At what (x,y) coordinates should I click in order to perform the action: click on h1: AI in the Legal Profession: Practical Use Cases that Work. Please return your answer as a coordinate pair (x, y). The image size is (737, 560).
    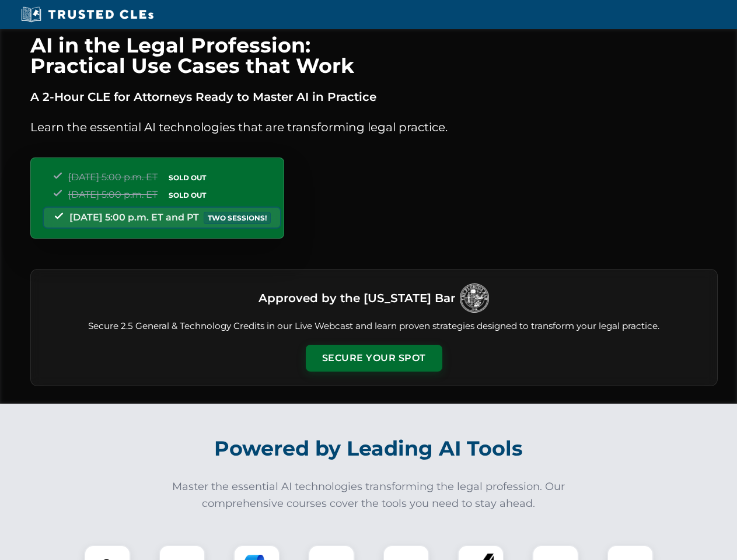
    Looking at the image, I should click on (374, 55).